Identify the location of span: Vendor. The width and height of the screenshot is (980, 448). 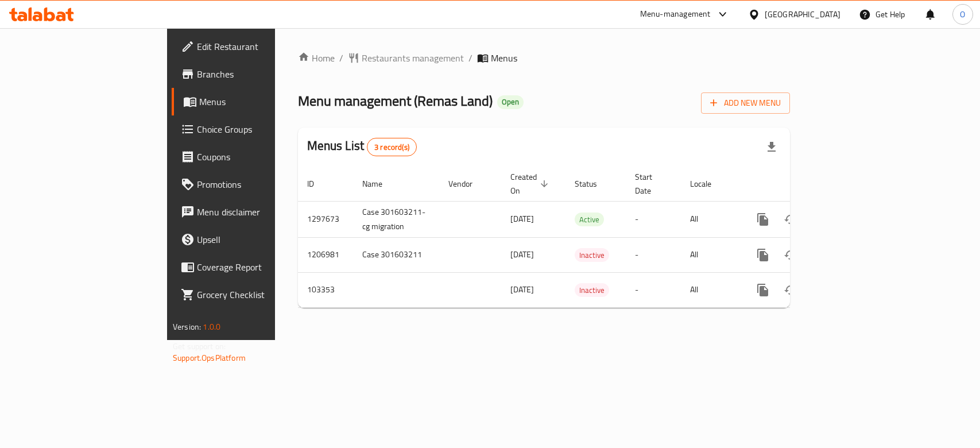
(468, 184).